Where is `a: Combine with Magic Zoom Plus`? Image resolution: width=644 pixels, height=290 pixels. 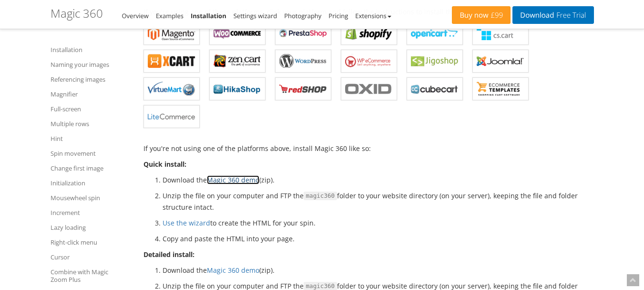 a: Combine with Magic Zoom Plus is located at coordinates (91, 276).